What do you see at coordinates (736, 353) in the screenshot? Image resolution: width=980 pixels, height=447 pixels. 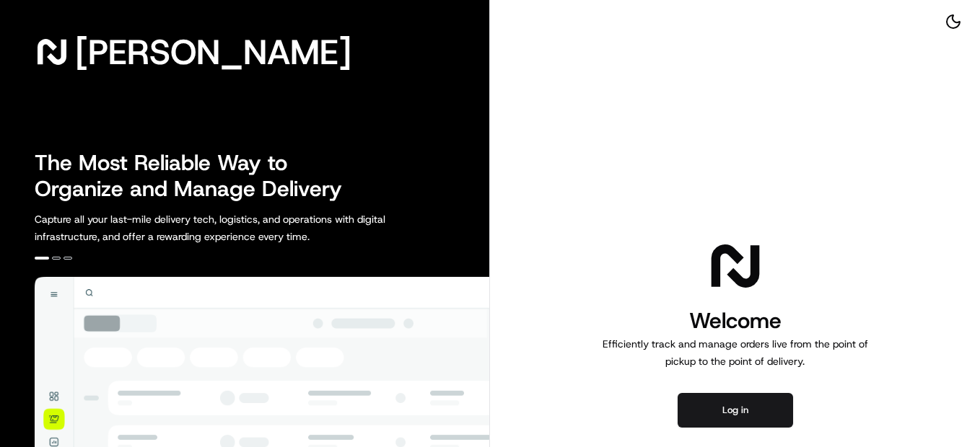 I see `p: Efficiently track and manage orders live from the point of pickup to the point of delivery.` at bounding box center [736, 353].